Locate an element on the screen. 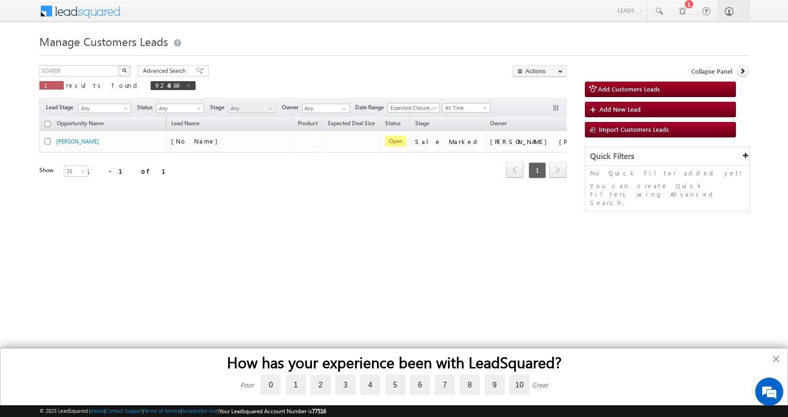 Image resolution: width=788 pixels, height=417 pixels. label: 5 is located at coordinates (395, 385).